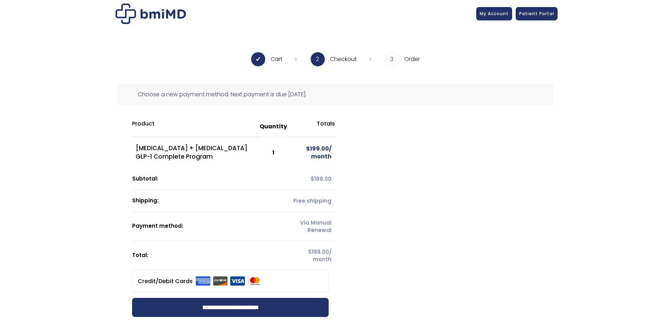 Image resolution: width=671 pixels, height=324 pixels. I want to click on th: Quantity, so click(273, 126).